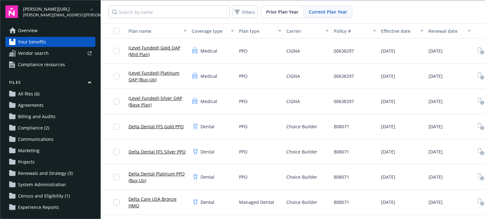 This screenshot has width=485, height=219. Describe the element at coordinates (50, 53) in the screenshot. I see `a: Vendor search` at that location.